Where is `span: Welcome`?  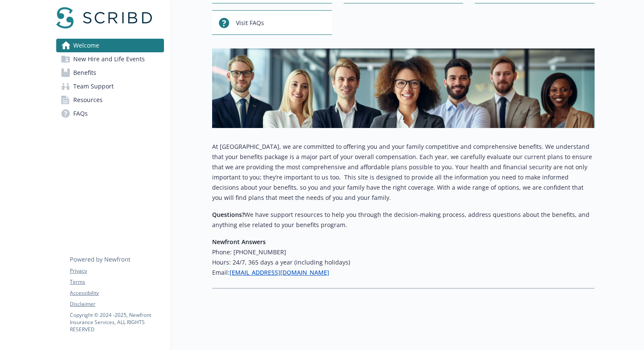 span: Welcome is located at coordinates (86, 46).